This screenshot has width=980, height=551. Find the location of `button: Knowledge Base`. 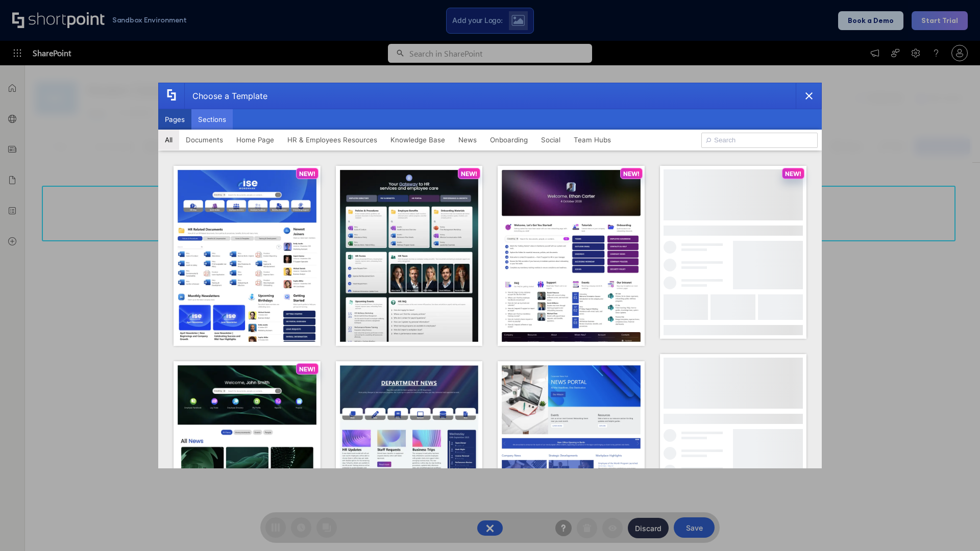

button: Knowledge Base is located at coordinates (417, 140).